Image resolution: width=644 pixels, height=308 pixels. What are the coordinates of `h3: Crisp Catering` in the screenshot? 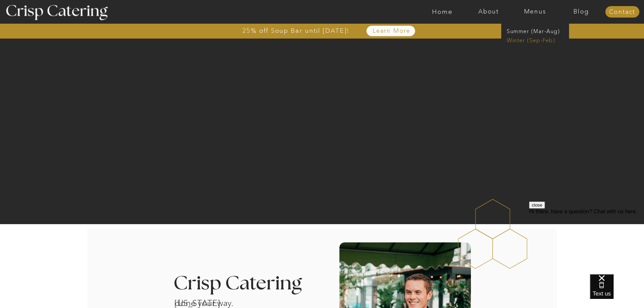 It's located at (246, 284).